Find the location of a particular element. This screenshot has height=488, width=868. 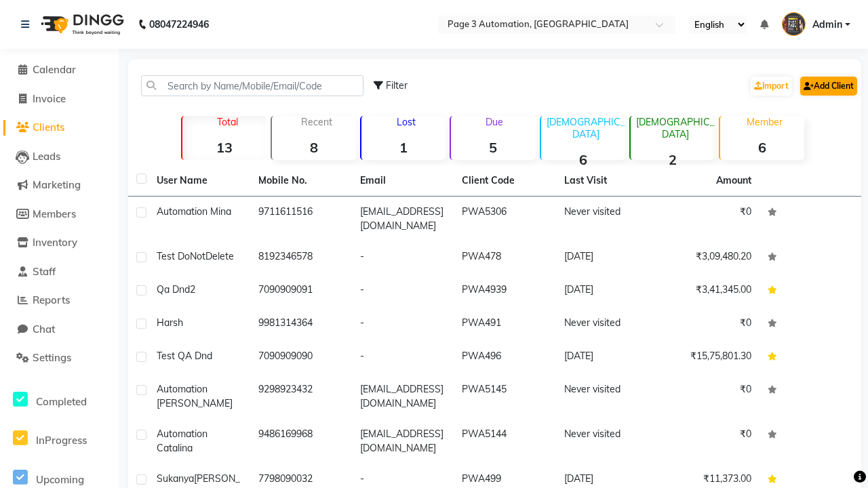

td: PWA4939 is located at coordinates (505, 291).